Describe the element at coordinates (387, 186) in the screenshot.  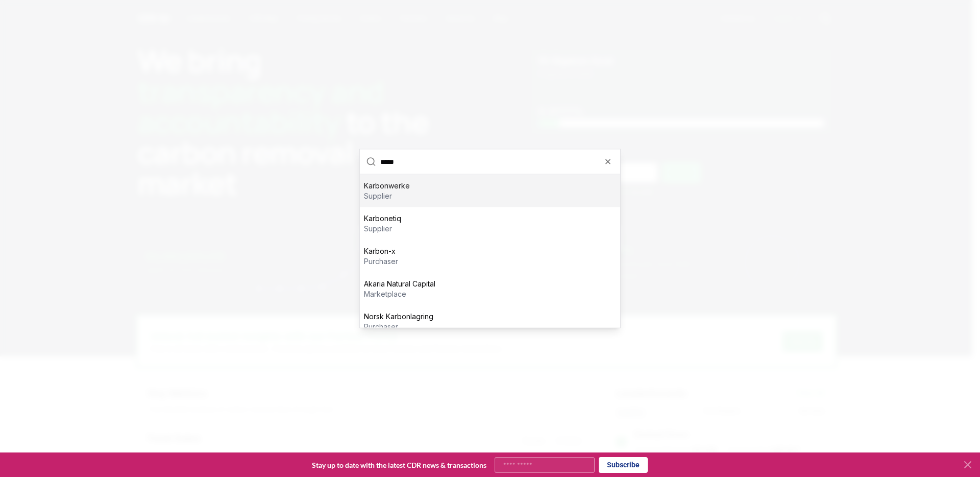
I see `p: Karbonwerke` at that location.